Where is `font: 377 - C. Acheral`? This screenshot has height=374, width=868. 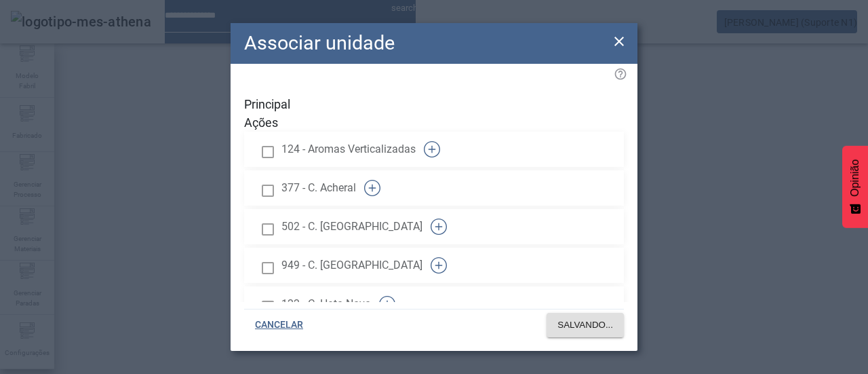
font: 377 - C. Acheral is located at coordinates (319, 187).